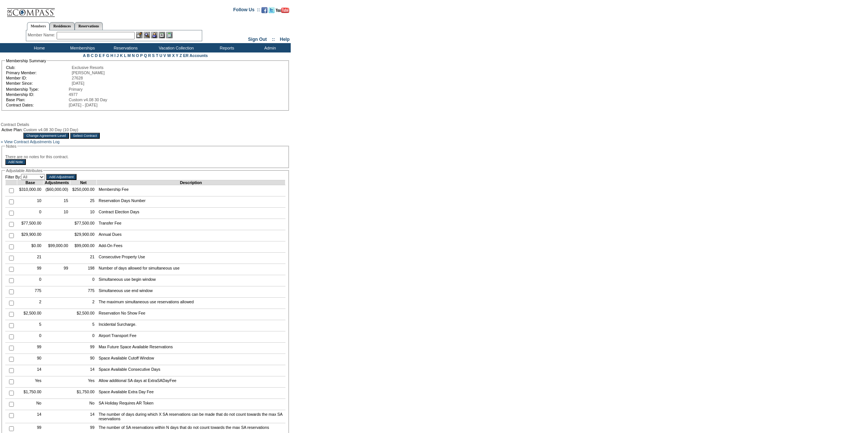 This screenshot has width=868, height=433. Describe the element at coordinates (190, 416) in the screenshot. I see `td: The number of days during which X SA reservations can be made that do not count towards the max S...` at that location.